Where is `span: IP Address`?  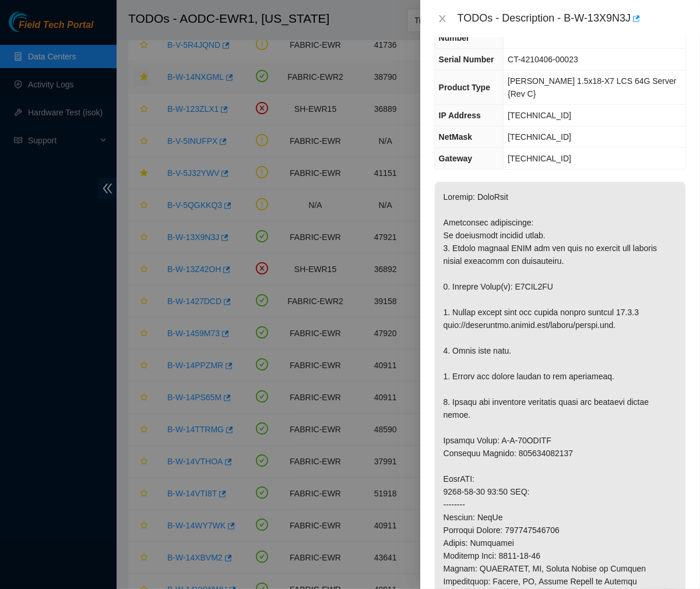
span: IP Address is located at coordinates (460, 115).